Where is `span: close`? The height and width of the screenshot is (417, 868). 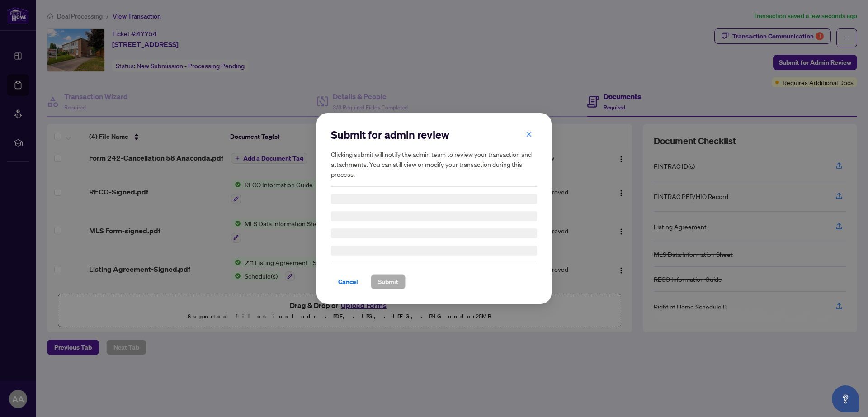 span: close is located at coordinates (529, 134).